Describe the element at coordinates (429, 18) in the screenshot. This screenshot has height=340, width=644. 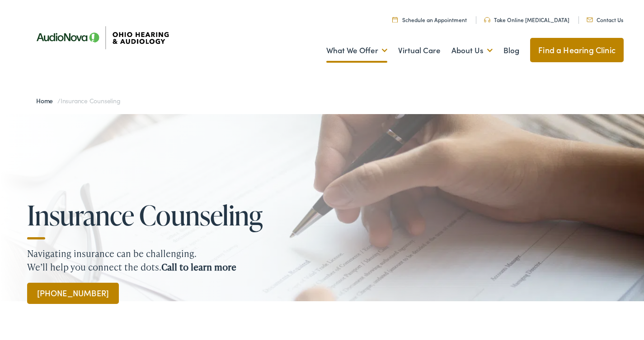
I see `a: Schedule an Appointment` at that location.